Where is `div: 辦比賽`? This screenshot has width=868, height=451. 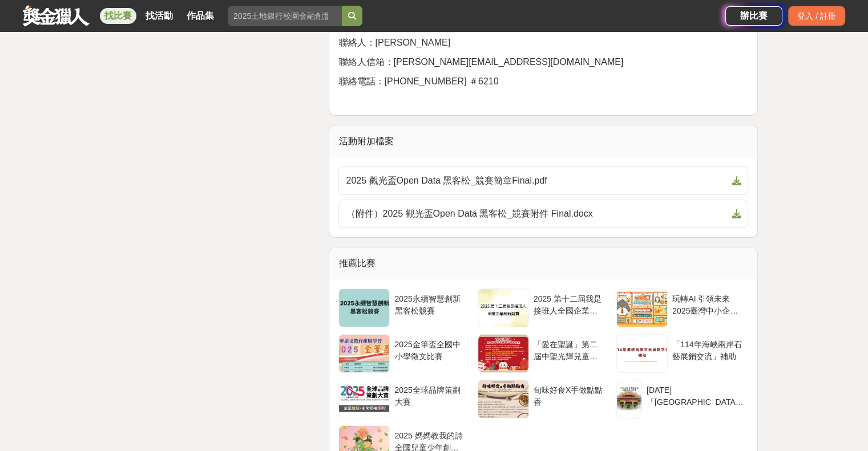 div: 辦比賽 is located at coordinates (754, 16).